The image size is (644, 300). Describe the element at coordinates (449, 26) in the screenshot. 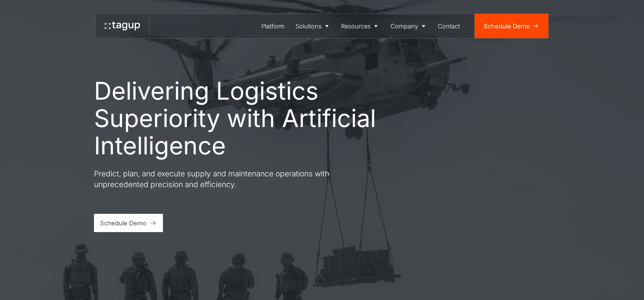

I see `div: Contact` at that location.